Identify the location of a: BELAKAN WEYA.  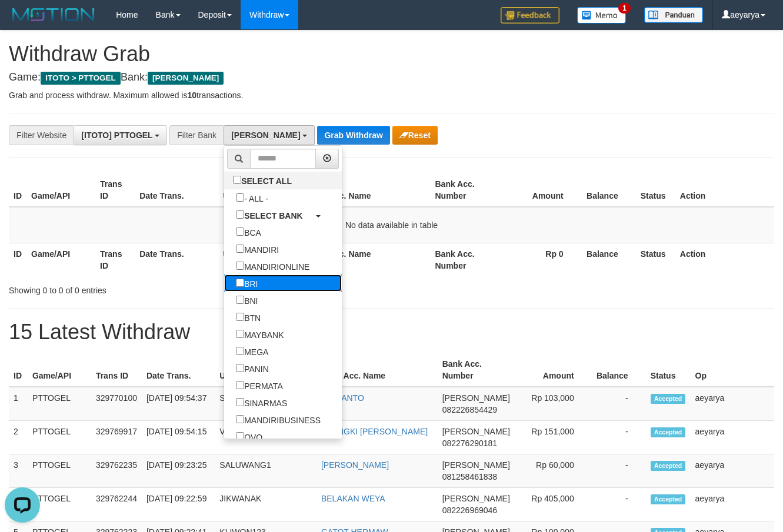
(353, 498).